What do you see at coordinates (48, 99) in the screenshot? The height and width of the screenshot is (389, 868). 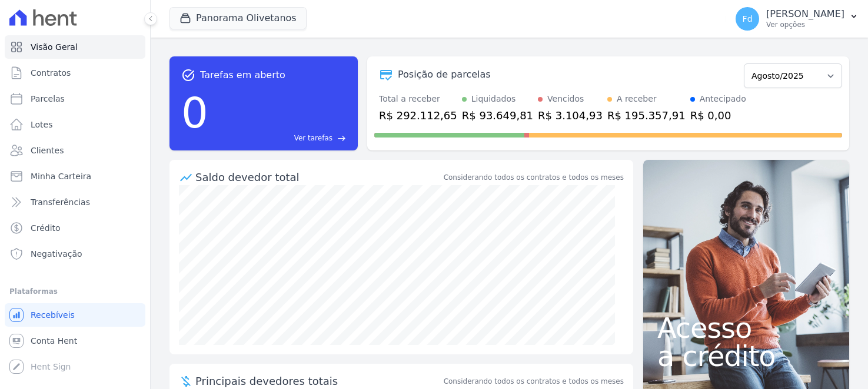 I see `span: Parcelas` at bounding box center [48, 99].